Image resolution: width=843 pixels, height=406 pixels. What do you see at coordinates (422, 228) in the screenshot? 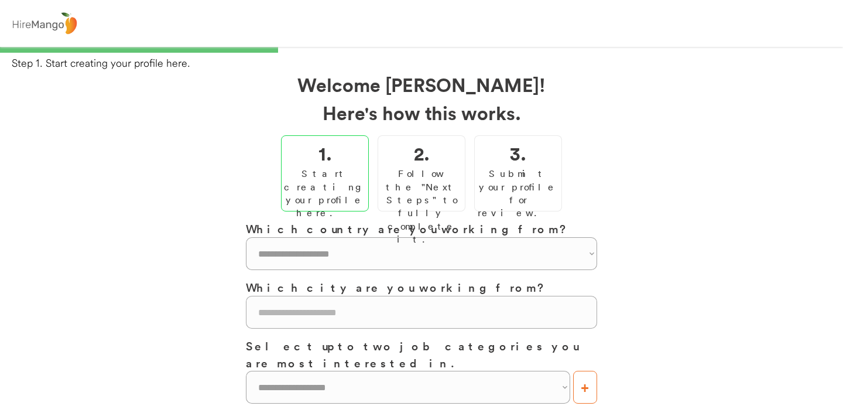
I see `h3: Which country are you working from?` at bounding box center [422, 228].